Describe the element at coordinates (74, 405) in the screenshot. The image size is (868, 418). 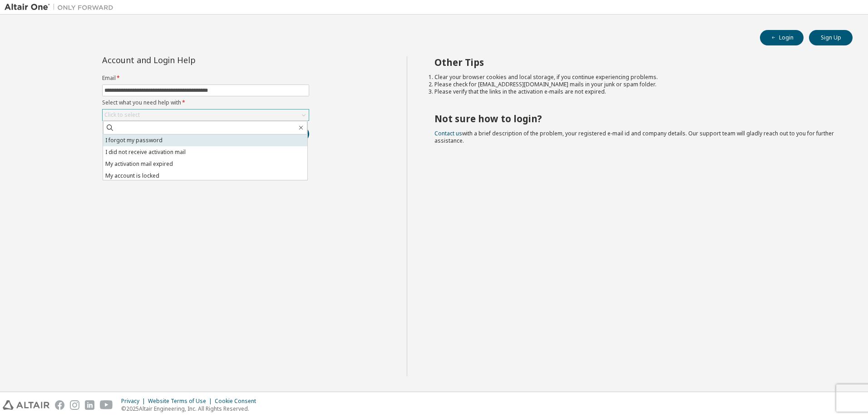
I see `img: instagram.svg` at that location.